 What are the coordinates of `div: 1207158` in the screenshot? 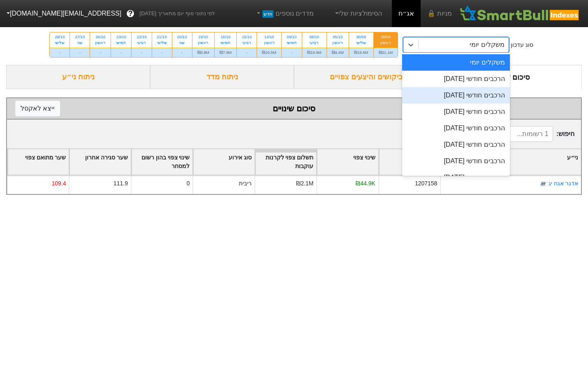 It's located at (426, 183).